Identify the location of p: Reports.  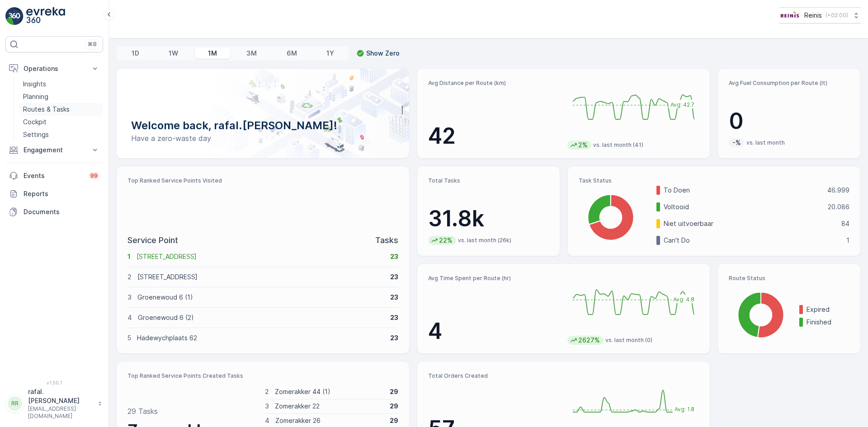
(62, 194).